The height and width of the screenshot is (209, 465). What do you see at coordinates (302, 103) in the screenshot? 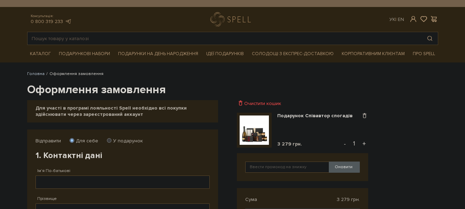
I see `div: Очистити кошик` at bounding box center [302, 103].